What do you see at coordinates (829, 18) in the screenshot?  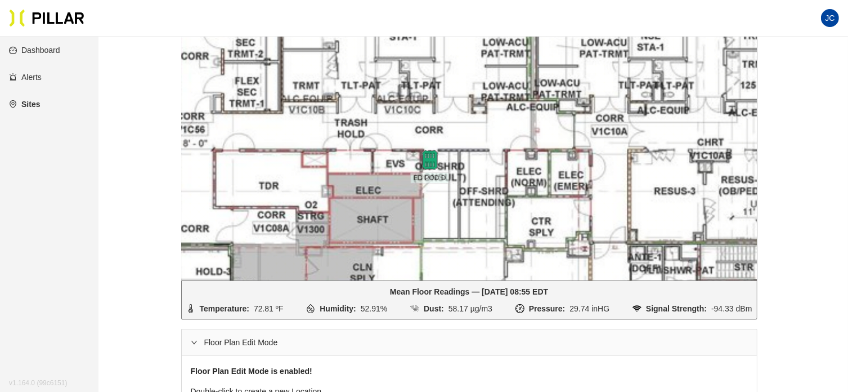 I see `span: JC` at bounding box center [829, 18].